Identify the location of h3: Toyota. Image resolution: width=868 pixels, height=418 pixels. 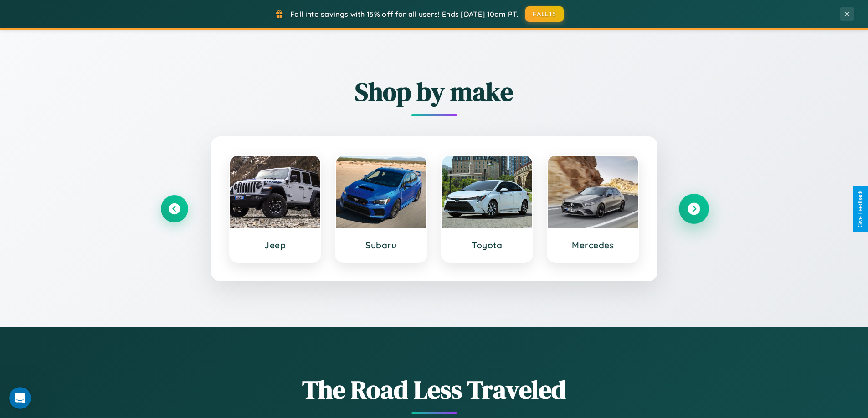
(487, 246).